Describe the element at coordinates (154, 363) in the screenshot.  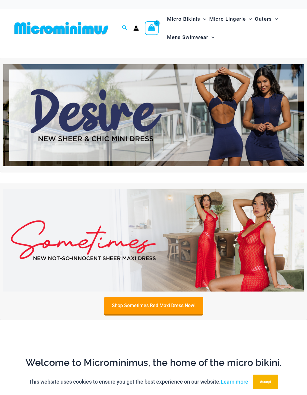
I see `h2: Welcome to Microminimus, the home of the micro bikini.` at that location.